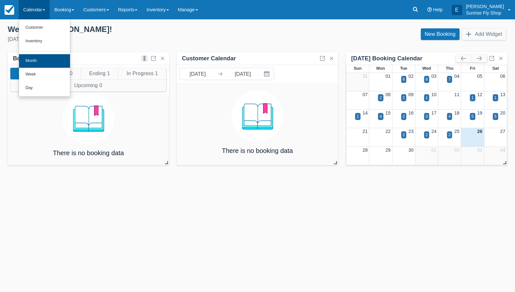  What do you see at coordinates (26, 74) in the screenshot?
I see `button: New 0` at bounding box center [26, 74].